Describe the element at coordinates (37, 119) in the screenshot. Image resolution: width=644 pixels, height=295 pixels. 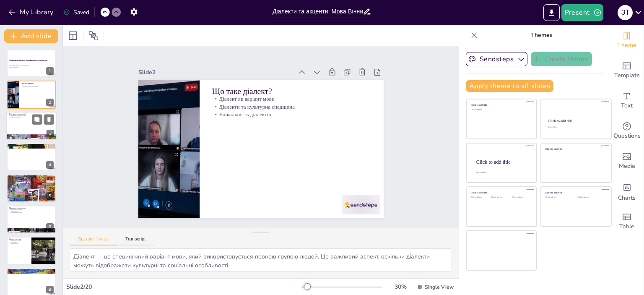
I see `button: Duplicate Slide` at that location.